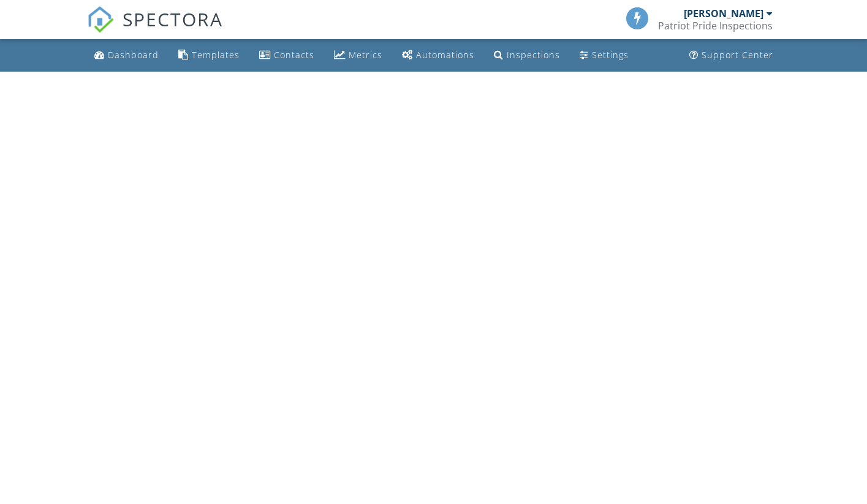 This screenshot has height=504, width=867. Describe the element at coordinates (445, 54) in the screenshot. I see `div: Automations` at that location.